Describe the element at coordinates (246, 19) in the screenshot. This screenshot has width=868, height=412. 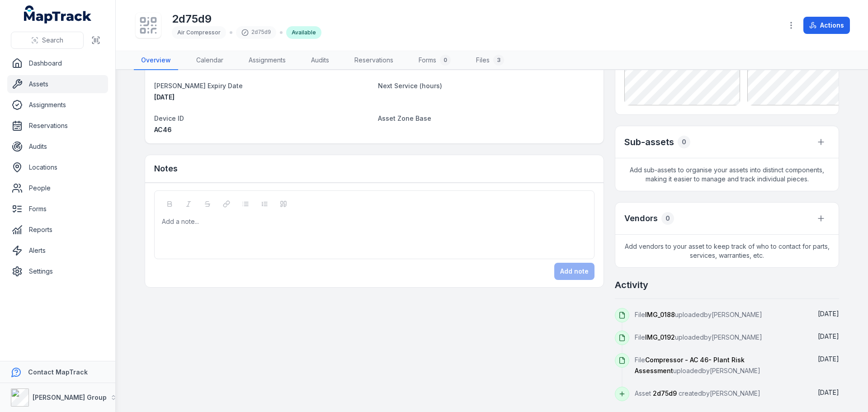
I see `h1: 2d75d9` at that location.